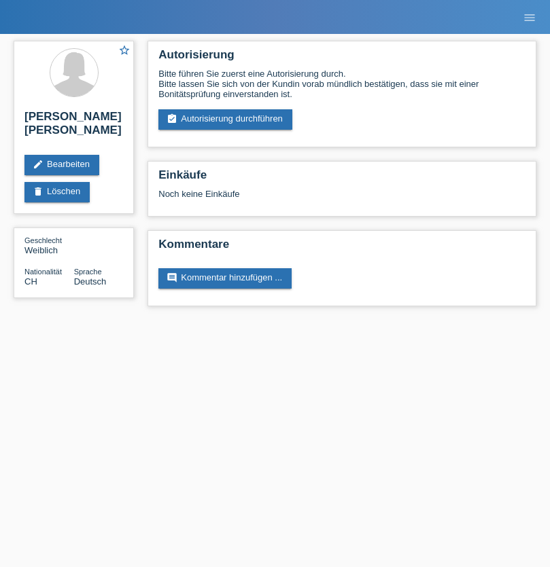 Image resolution: width=550 pixels, height=567 pixels. Describe the element at coordinates (38, 164) in the screenshot. I see `i: edit` at that location.